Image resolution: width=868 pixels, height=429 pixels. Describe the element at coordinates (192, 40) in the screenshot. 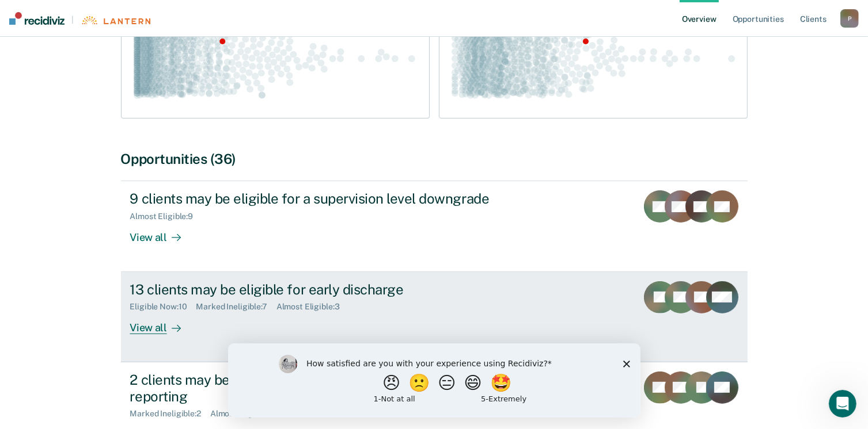

I see `button: 2` at that location.